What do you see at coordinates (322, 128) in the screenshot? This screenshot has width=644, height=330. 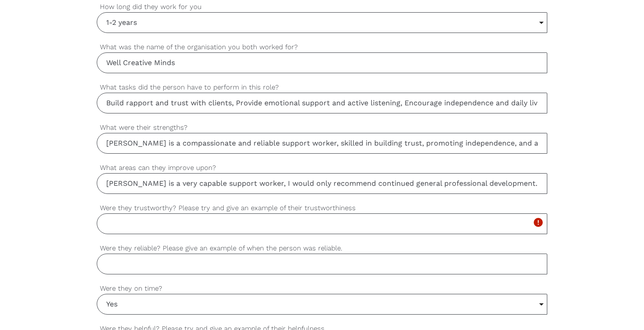 I see `label: What were their strengths?` at bounding box center [322, 128].